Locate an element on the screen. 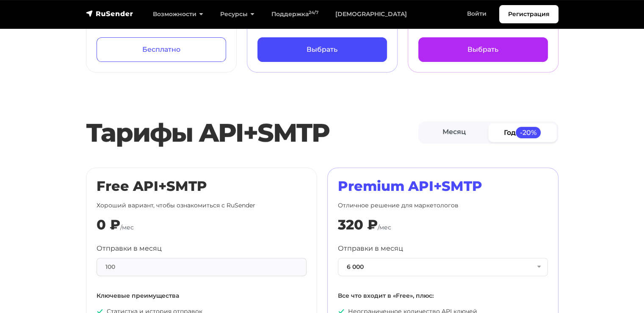  a: Возможности is located at coordinates (178, 14).